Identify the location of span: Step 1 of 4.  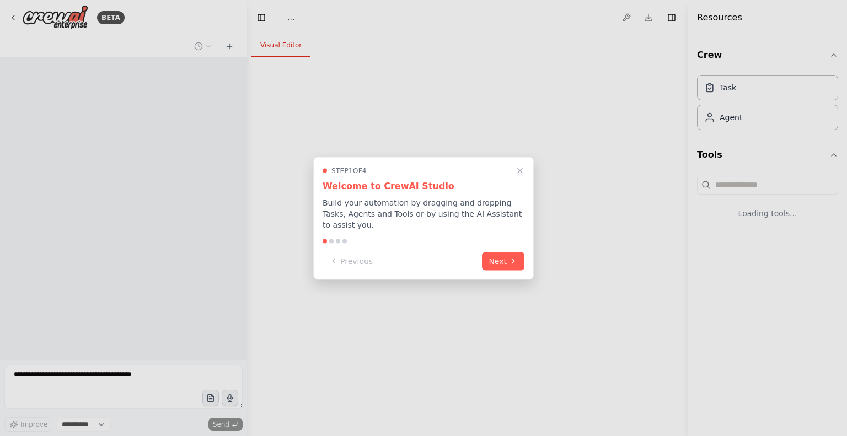
(349, 170).